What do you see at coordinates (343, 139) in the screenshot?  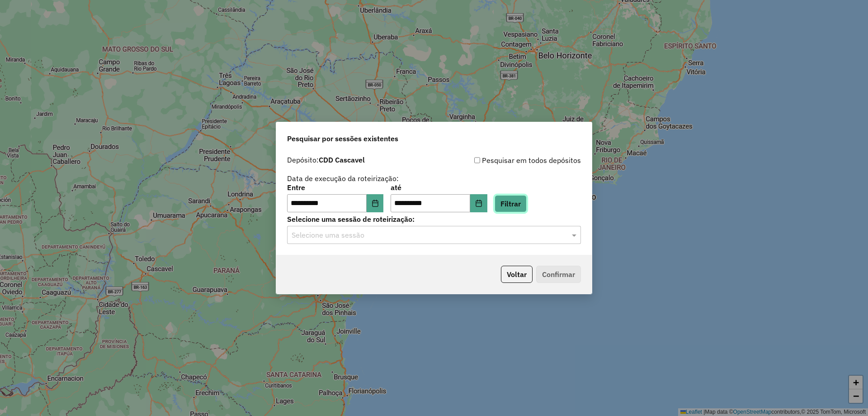 I see `span: Pesquisar por sessões existentes` at bounding box center [343, 139].